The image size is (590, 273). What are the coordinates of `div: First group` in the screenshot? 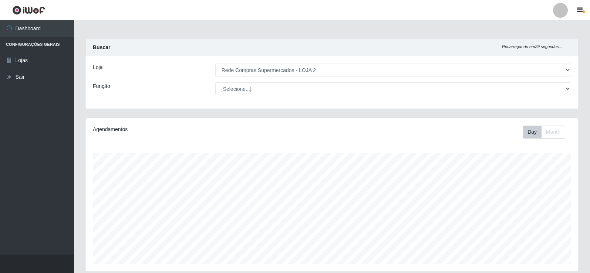 It's located at (544, 132).